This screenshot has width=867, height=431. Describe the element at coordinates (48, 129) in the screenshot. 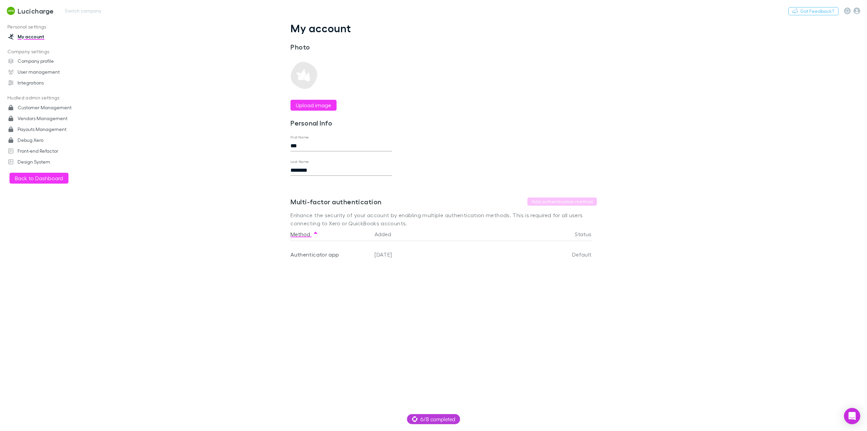

I see `a: Payouts Management` at that location.